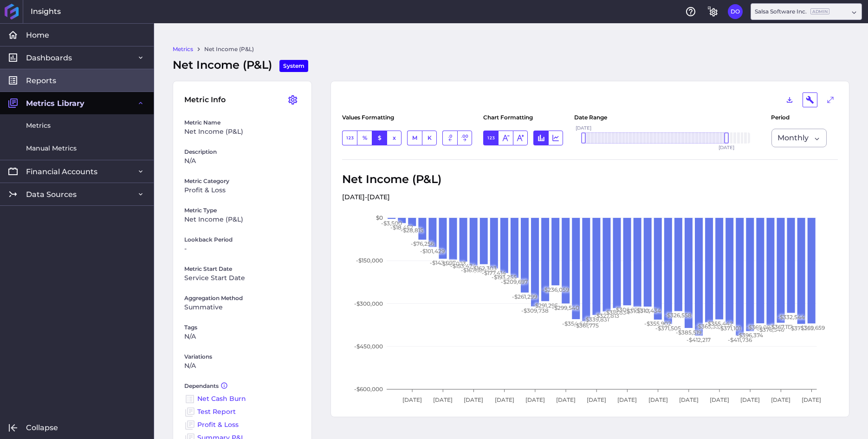 The height and width of the screenshot is (439, 868). What do you see at coordinates (504, 277) in the screenshot?
I see `tspan: -$193,255` at bounding box center [504, 277].